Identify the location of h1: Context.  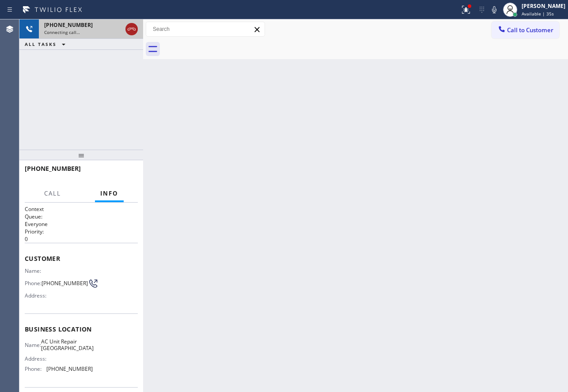
(81, 209).